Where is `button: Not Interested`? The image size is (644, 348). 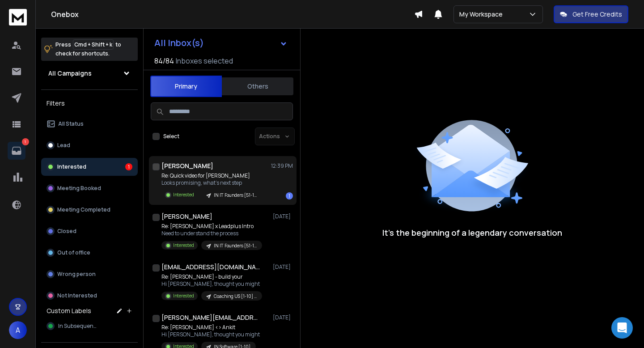
button: Not Interested is located at coordinates (90, 295).